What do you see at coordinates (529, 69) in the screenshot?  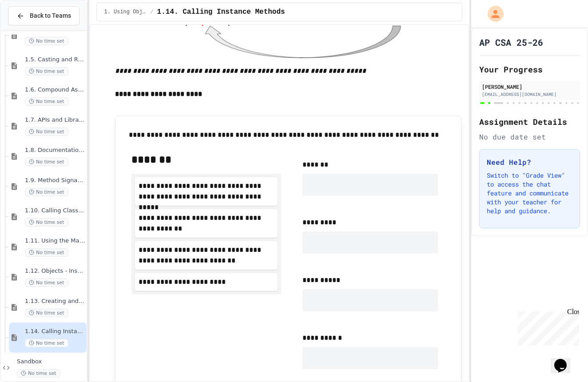 I see `h2: Your Progress` at bounding box center [529, 69].